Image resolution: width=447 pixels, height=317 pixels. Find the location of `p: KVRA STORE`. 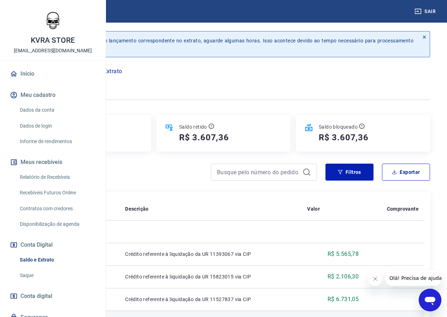

p: KVRA STORE is located at coordinates (53, 40).